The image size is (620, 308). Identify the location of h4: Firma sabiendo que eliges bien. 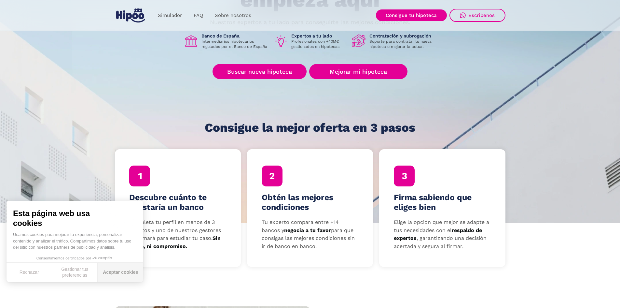
(442, 202).